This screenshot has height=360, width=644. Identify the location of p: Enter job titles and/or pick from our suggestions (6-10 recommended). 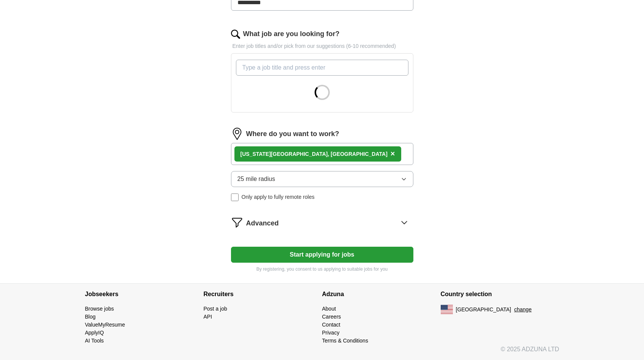
(322, 46).